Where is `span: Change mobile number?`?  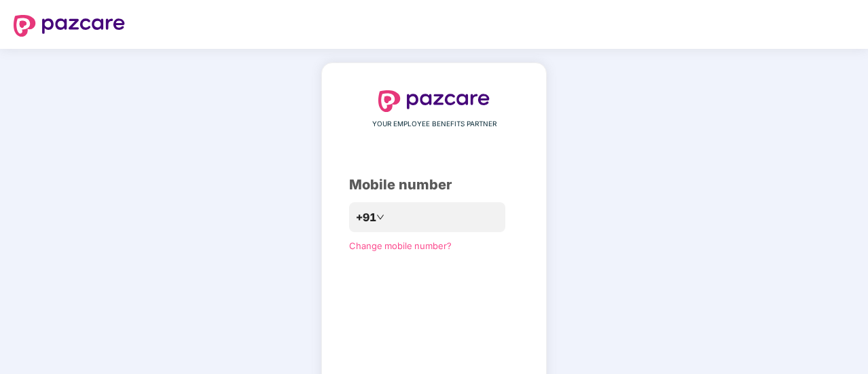
span: Change mobile number? is located at coordinates (400, 245).